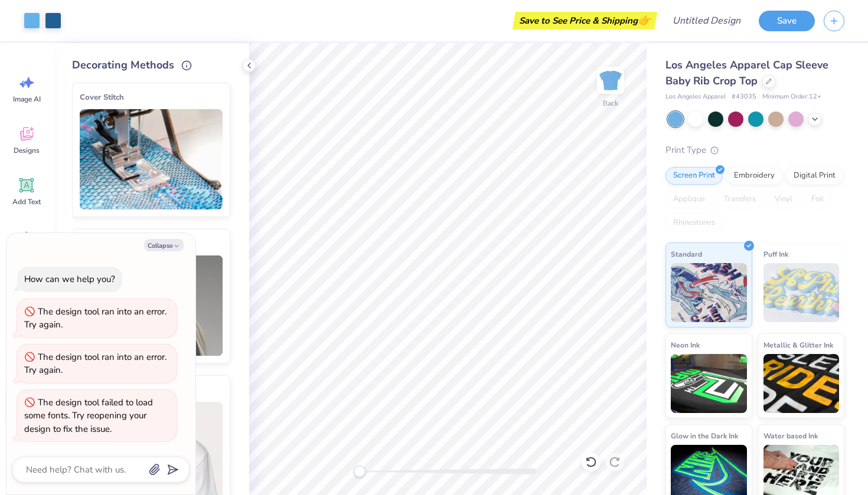 The width and height of the screenshot is (868, 495). I want to click on span: Neon Ink, so click(685, 344).